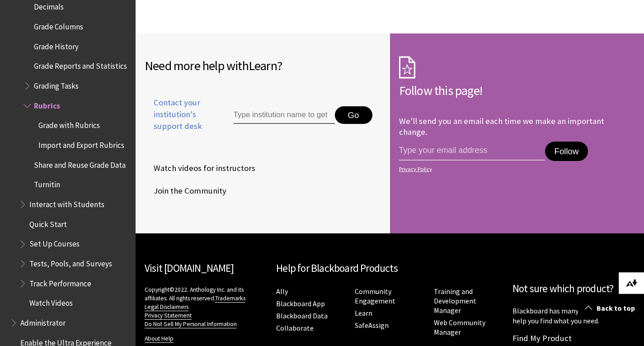 The height and width of the screenshot is (346, 644). I want to click on a: Legal Disclaimers, so click(166, 307).